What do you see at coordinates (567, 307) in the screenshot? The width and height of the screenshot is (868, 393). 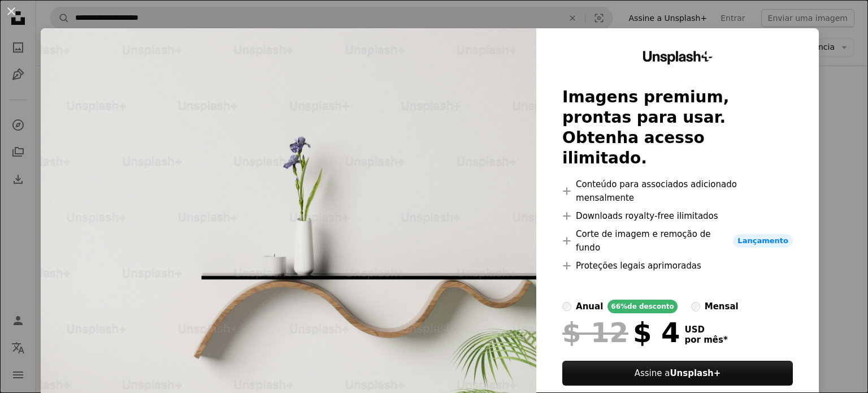 I see `input: anual66%de desconto` at bounding box center [567, 307].